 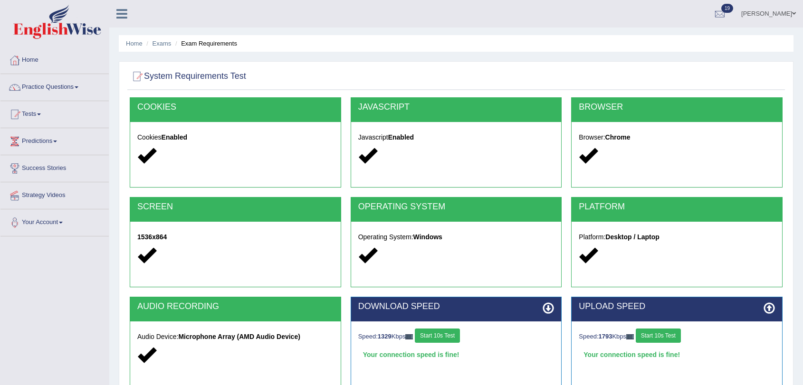 What do you see at coordinates (235, 307) in the screenshot?
I see `h2: AUDIO RECORDING` at bounding box center [235, 307].